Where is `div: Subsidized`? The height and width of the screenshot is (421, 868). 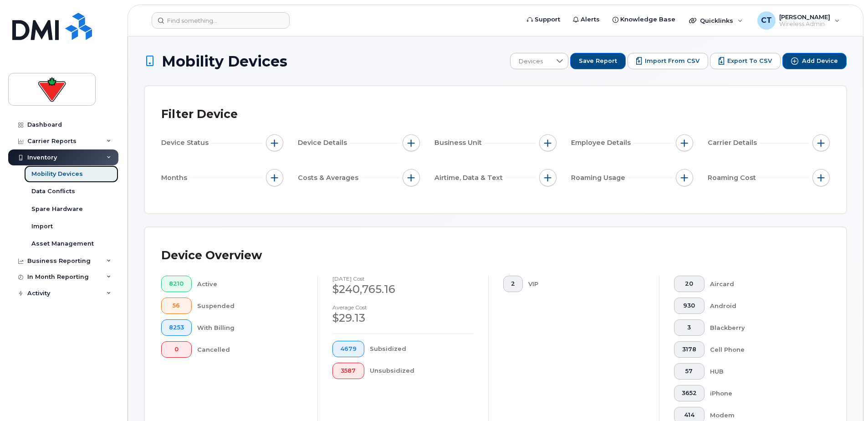 div: Subsidized is located at coordinates (421, 349).